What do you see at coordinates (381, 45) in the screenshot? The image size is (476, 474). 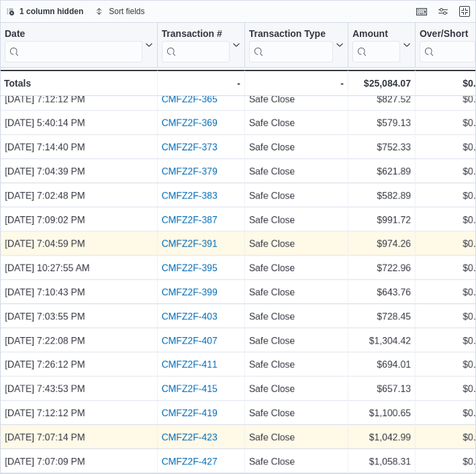 I see `button: Amount` at bounding box center [381, 45].